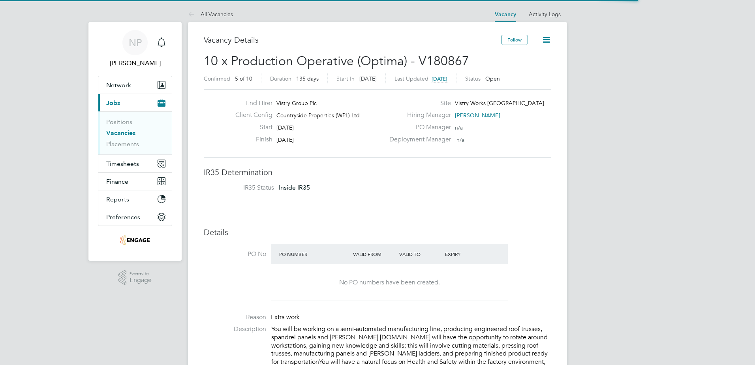  I want to click on label: PO No, so click(235, 254).